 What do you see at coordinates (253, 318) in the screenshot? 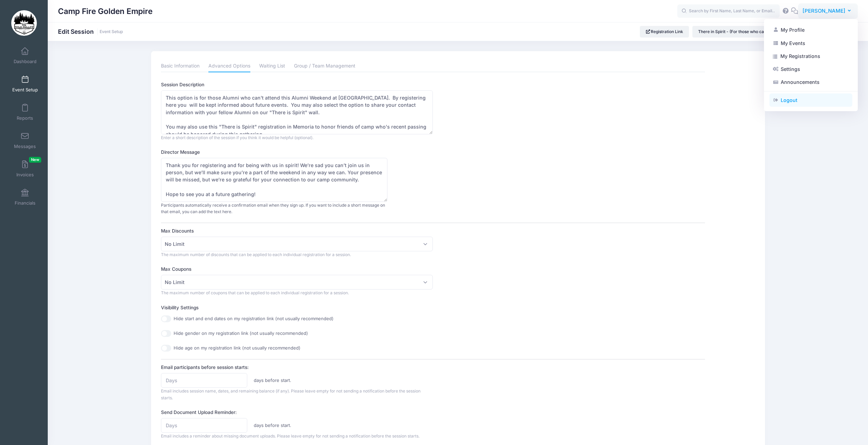
I see `label: Hide start and end dates on my registration link (not usually recommended)` at bounding box center [253, 318].